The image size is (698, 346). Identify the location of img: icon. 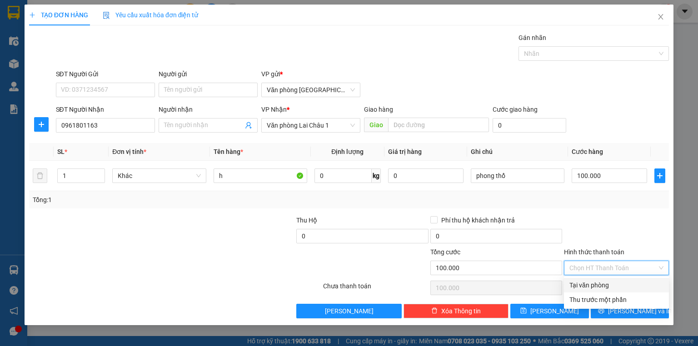
(106, 15).